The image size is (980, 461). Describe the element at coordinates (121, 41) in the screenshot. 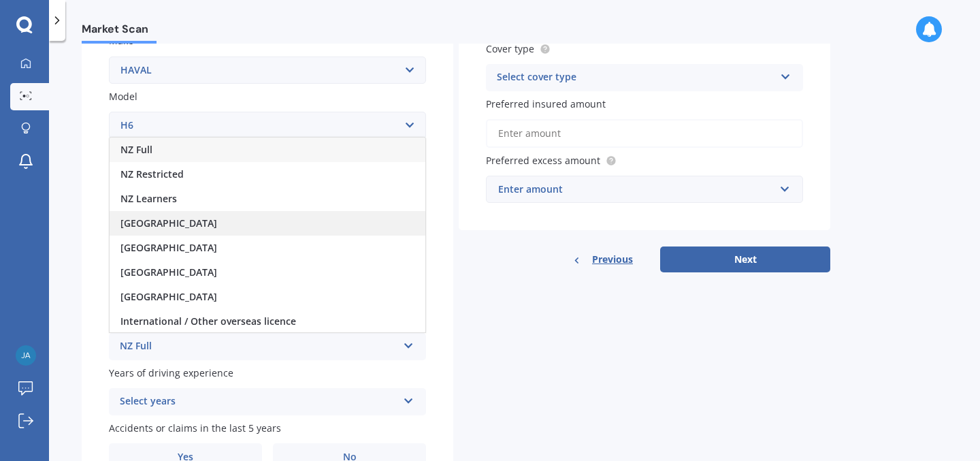

I see `span: Make` at that location.